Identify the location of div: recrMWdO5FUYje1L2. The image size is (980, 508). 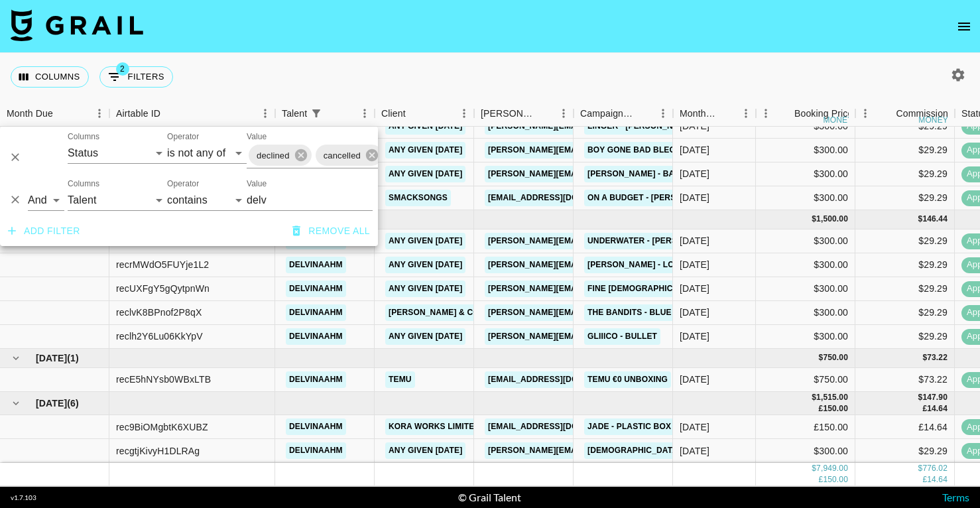
(162, 264).